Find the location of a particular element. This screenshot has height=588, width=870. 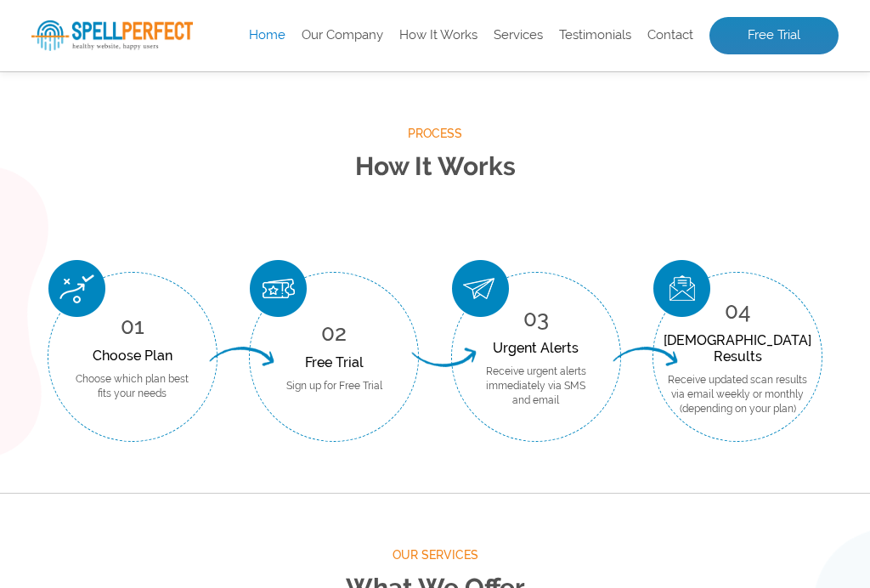

div: Urgent Alerts is located at coordinates (536, 348).